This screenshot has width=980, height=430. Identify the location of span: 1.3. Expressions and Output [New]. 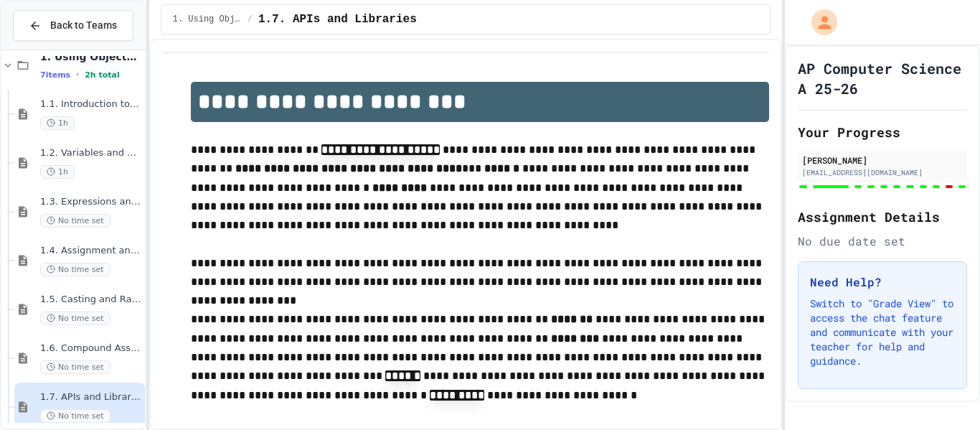
(91, 202).